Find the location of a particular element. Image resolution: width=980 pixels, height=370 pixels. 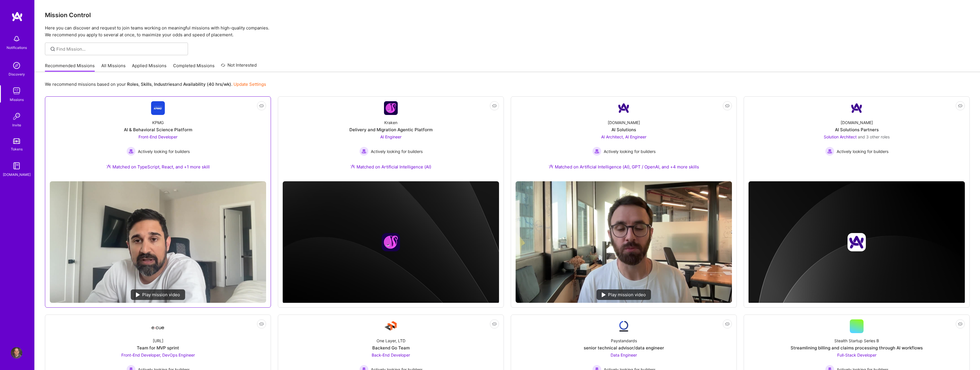

h3: Mission Control is located at coordinates (508, 15).